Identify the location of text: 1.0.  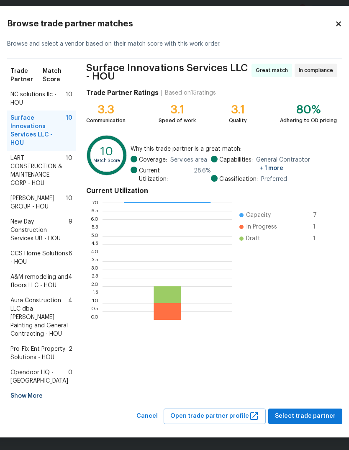
(95, 303).